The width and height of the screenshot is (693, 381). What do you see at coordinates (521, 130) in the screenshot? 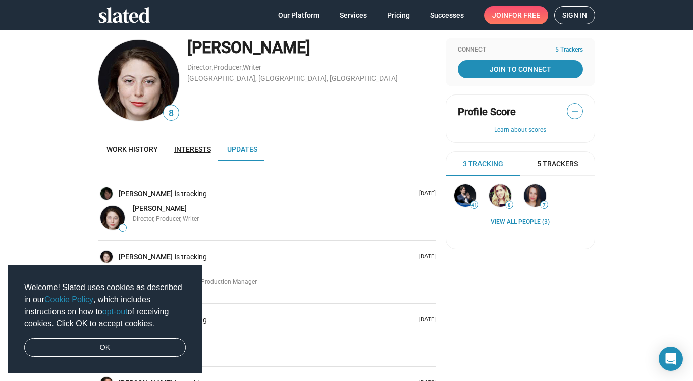
I see `button: Learn about scores` at bounding box center [521, 130].